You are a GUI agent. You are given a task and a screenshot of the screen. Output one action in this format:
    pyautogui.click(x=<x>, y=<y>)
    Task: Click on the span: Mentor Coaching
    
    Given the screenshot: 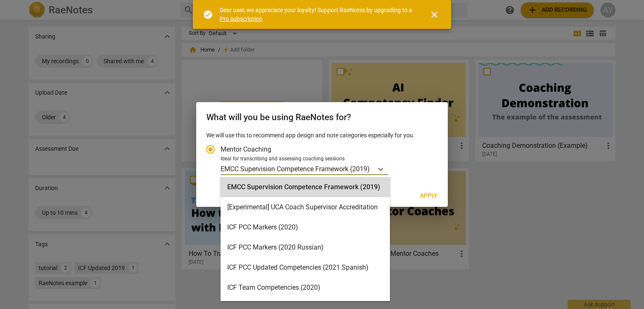 What is the action you would take?
    pyautogui.click(x=246, y=149)
    